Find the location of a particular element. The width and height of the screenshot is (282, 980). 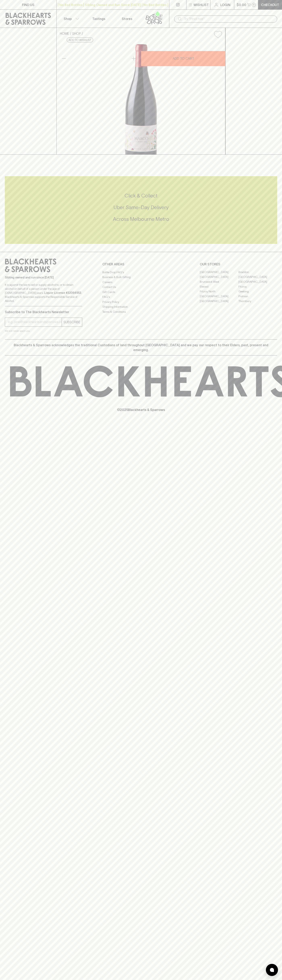

a: Tastings is located at coordinates (99, 19).